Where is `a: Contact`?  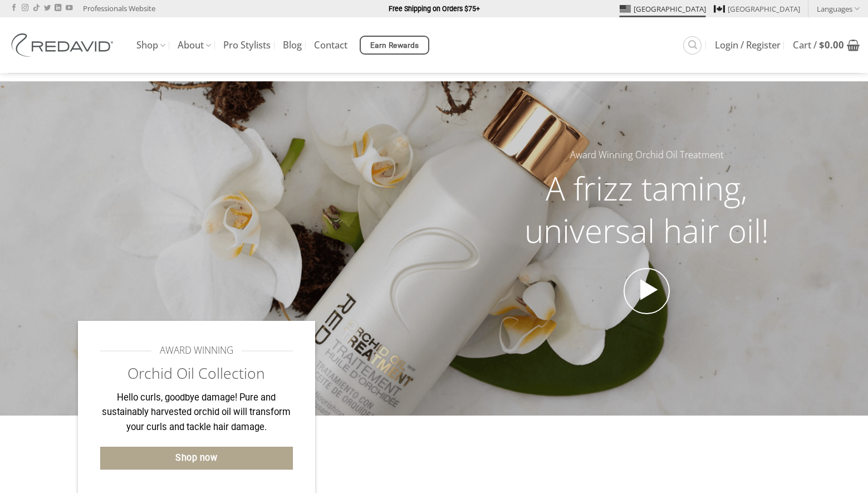
a: Contact is located at coordinates (331, 45).